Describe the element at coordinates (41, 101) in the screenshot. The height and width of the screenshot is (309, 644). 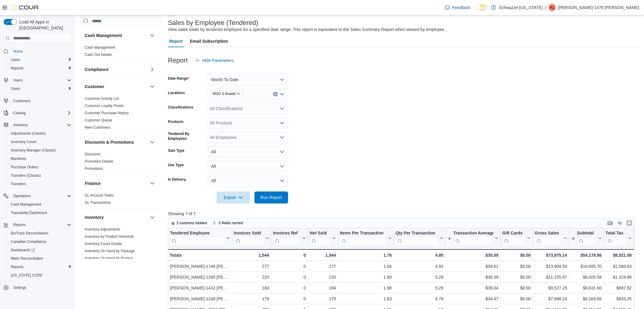
I see `span: Customers` at that location.